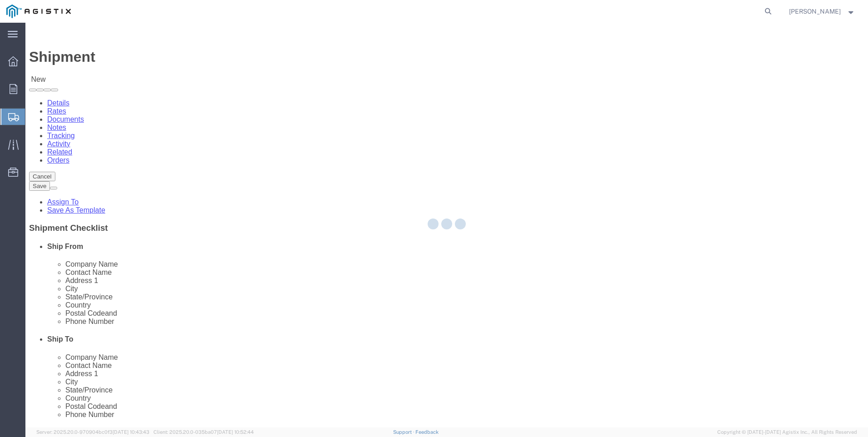  Describe the element at coordinates (427, 432) in the screenshot. I see `a: Feedback` at that location.